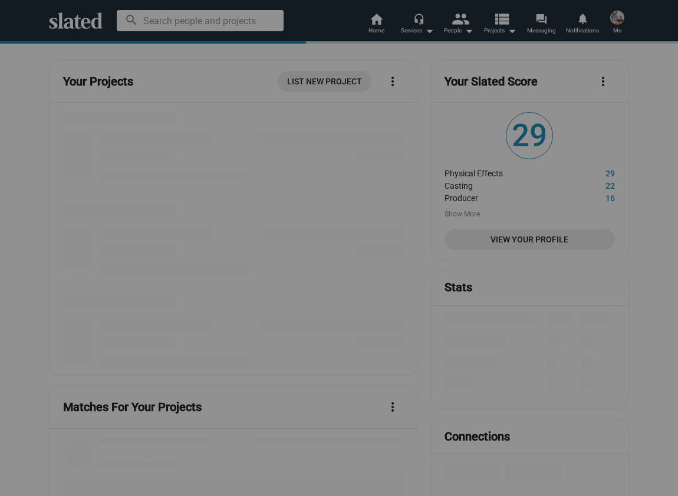 This screenshot has height=496, width=678. What do you see at coordinates (418, 18) in the screenshot?
I see `mat-icon: headset_mic` at bounding box center [418, 18].